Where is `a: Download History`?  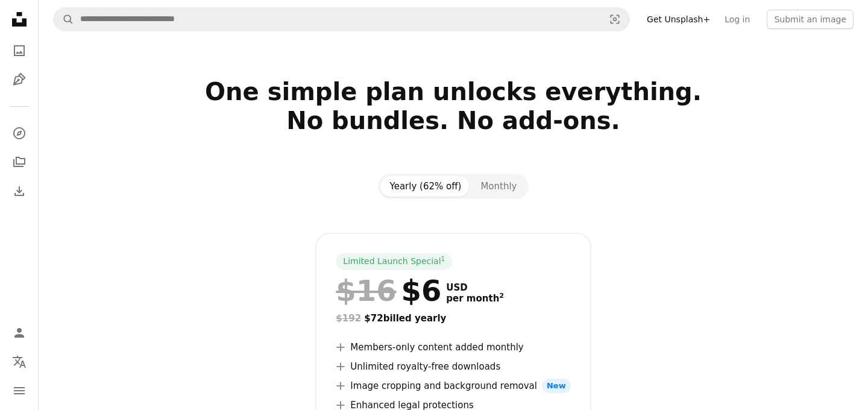 a: Download History is located at coordinates (20, 191).